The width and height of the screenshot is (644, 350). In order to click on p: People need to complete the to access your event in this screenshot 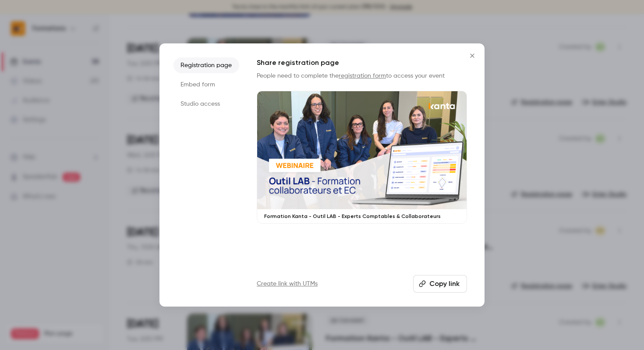, I will do `click(362, 76)`.